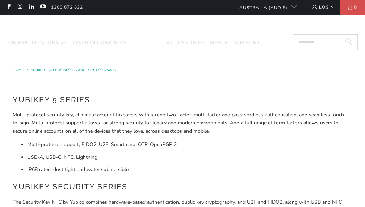  I want to click on a: Trust Panda Australia on LinkedIn, so click(31, 7).